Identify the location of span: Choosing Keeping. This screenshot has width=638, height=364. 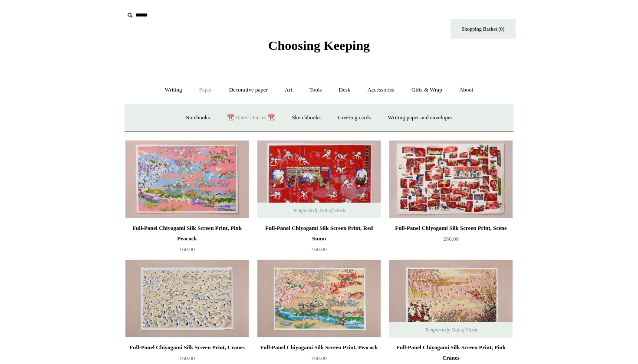
(319, 45).